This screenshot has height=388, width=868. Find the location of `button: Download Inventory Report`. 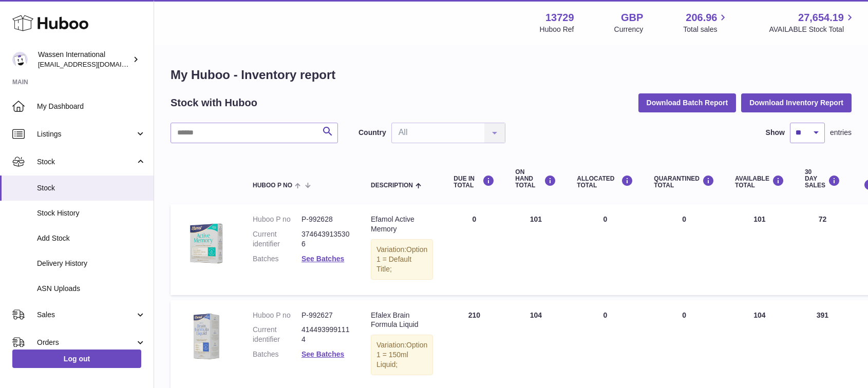

button: Download Inventory Report is located at coordinates (796, 103).